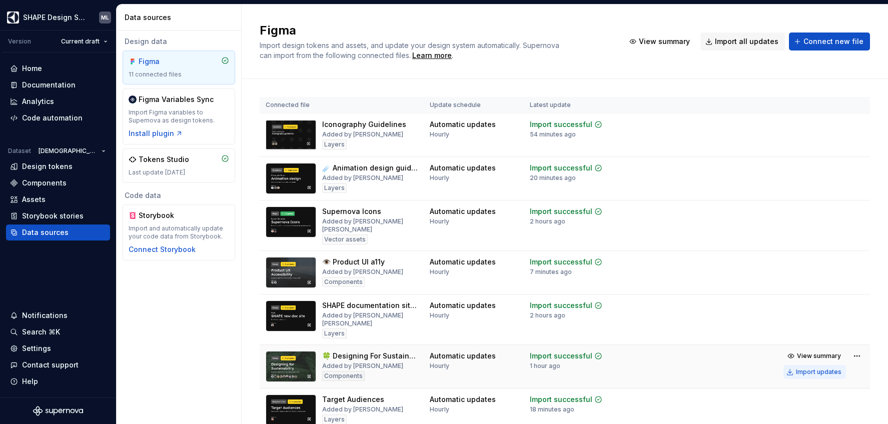 This screenshot has width=888, height=424. Describe the element at coordinates (156, 134) in the screenshot. I see `button: Install plugin` at that location.